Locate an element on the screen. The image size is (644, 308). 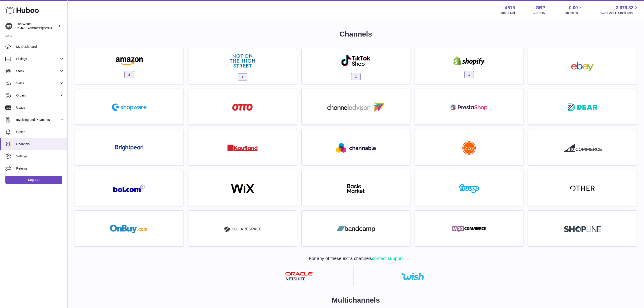
img: roseta-brightpearl is located at coordinates (129, 148).